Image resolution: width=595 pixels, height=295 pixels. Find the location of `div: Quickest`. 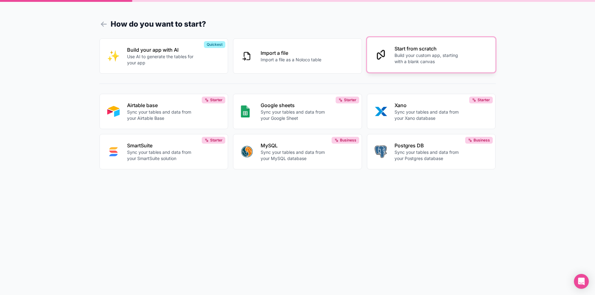

div: Quickest is located at coordinates (215, 45).